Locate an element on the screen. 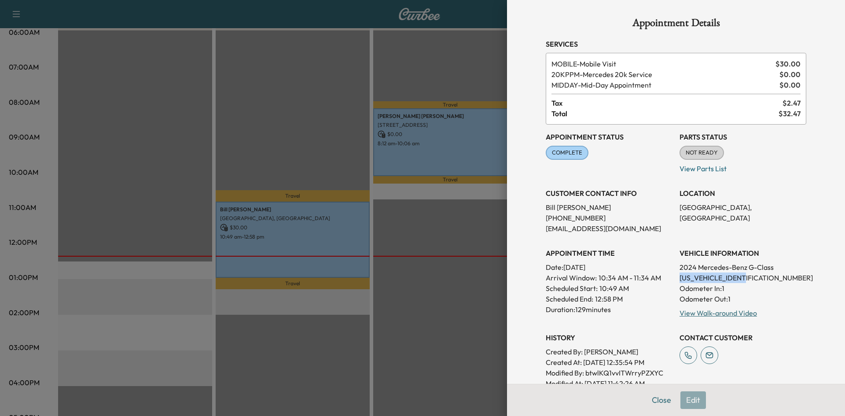  p: Arrival Window: is located at coordinates (609, 278).